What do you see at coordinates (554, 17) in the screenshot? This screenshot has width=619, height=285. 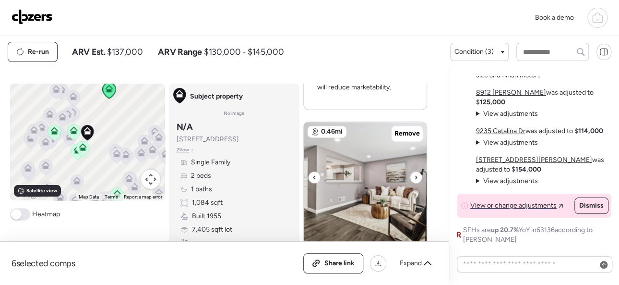 I see `span: Book a demo` at bounding box center [554, 17].